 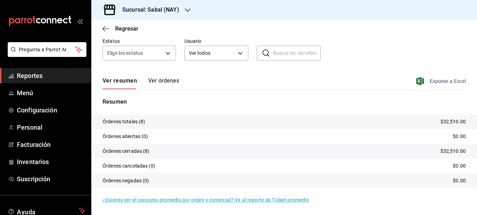 I want to click on span: Ver todos, so click(x=212, y=53).